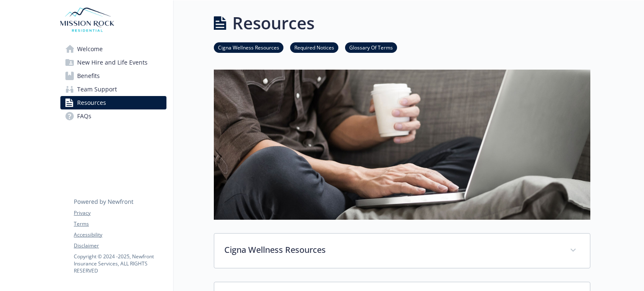  What do you see at coordinates (114, 76) in the screenshot?
I see `a: Benefits` at bounding box center [114, 76].